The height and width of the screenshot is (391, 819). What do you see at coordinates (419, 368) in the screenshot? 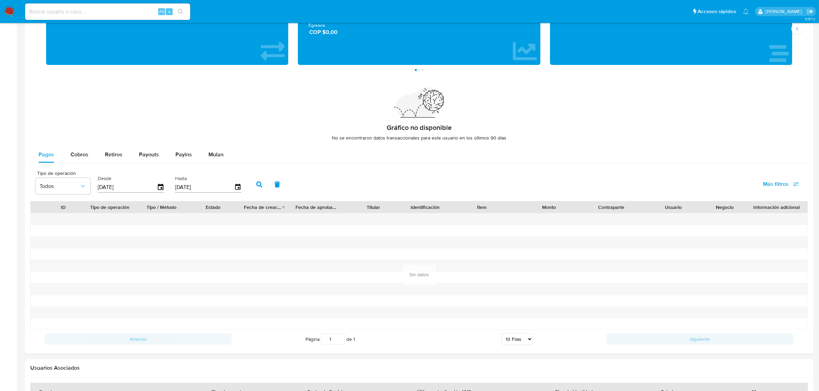
I see `h2: Usuarios Asociados` at bounding box center [419, 368].